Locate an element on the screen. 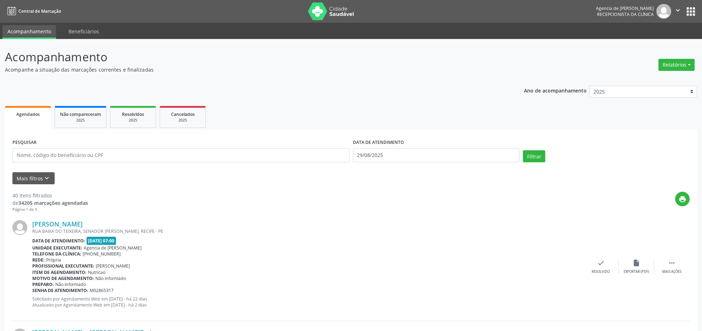 The height and width of the screenshot is (331, 702). input: Nome, código do beneficiário ou CPF is located at coordinates (181, 155).